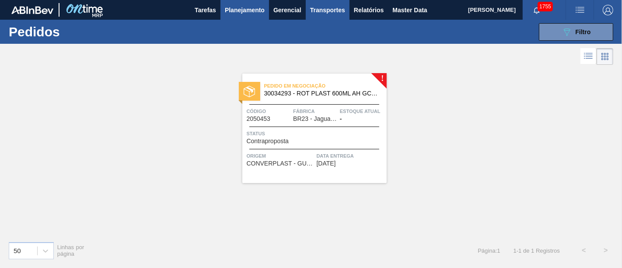 The height and width of the screenshot is (268, 622). I want to click on img: Logout, so click(608, 10).